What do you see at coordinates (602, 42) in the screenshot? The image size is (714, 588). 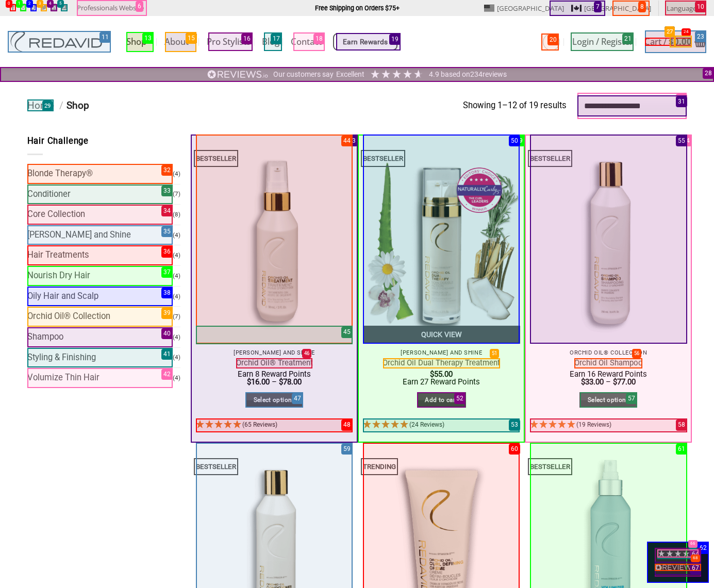 I see `a: Login / Register` at bounding box center [602, 42].